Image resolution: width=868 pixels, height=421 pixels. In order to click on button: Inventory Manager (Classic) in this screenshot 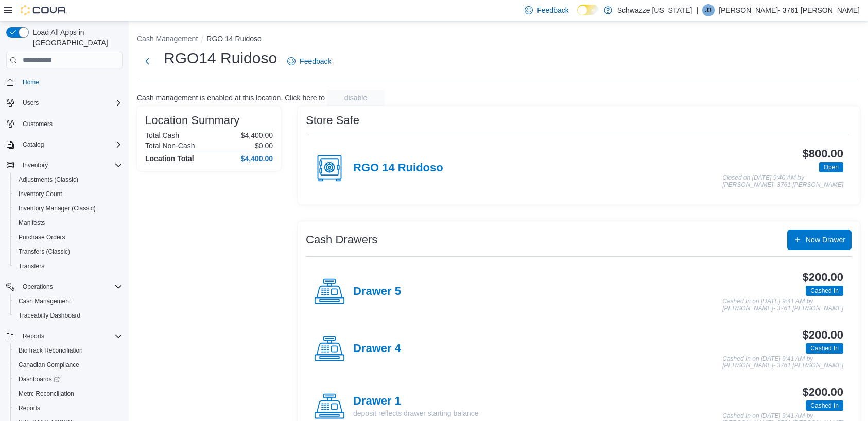, I will do `click(68, 208)`.